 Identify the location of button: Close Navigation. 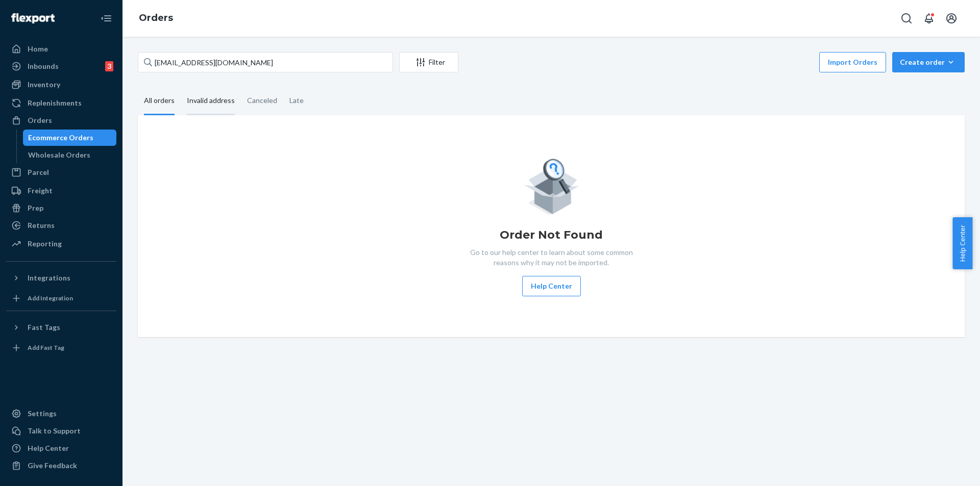
(106, 18).